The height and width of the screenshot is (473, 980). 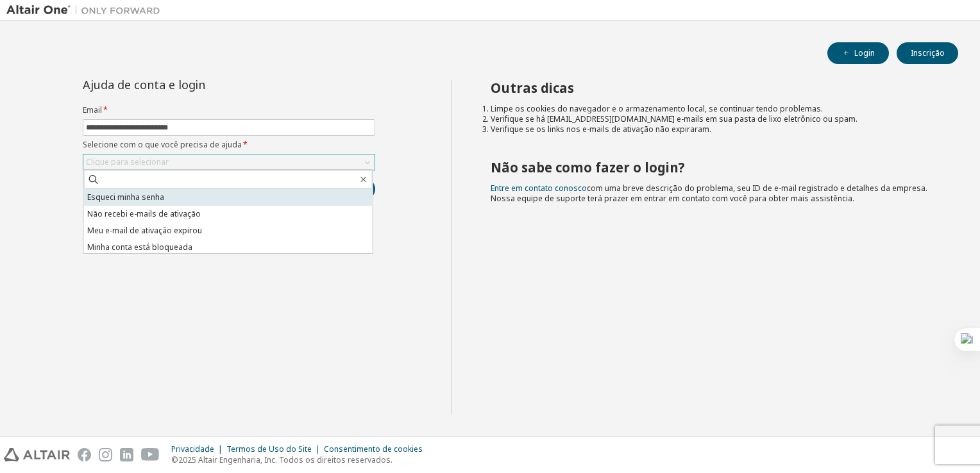 I want to click on img: linkedin.svg, so click(x=126, y=455).